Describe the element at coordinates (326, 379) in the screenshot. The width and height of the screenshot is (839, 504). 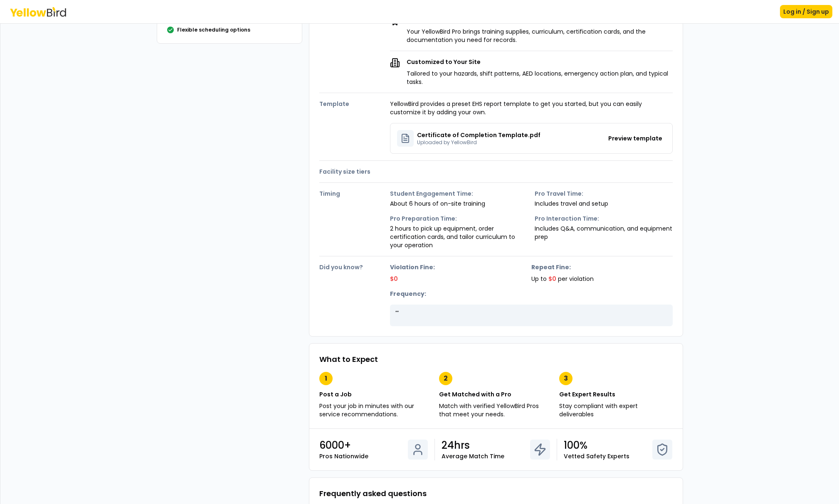
I see `div: 1` at that location.